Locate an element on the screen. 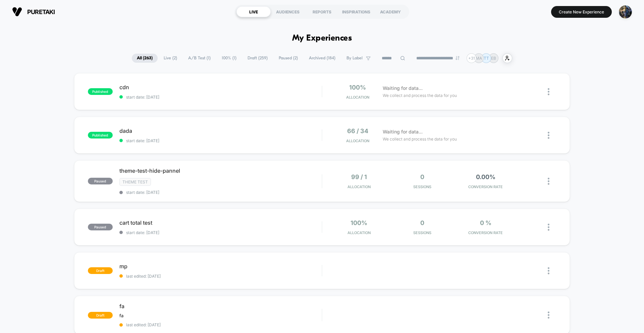  span: cart total test is located at coordinates (220, 222).